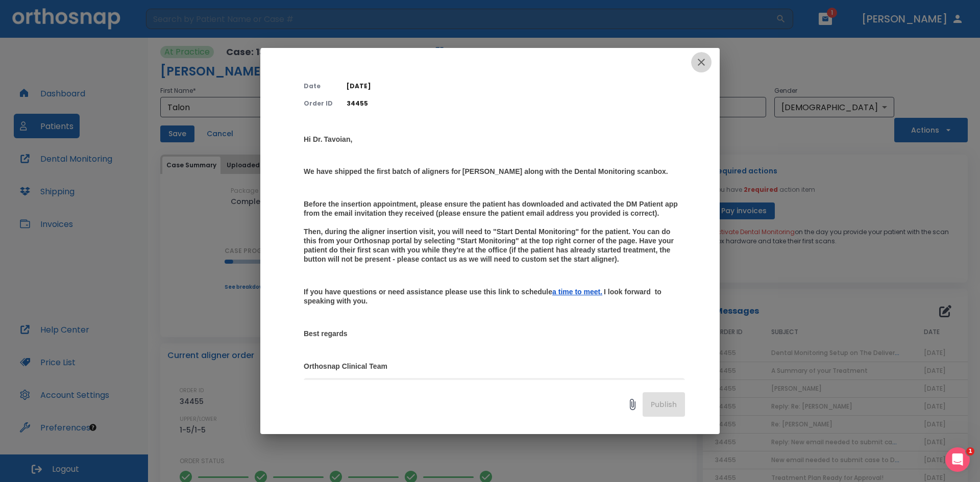 This screenshot has height=482, width=980. What do you see at coordinates (382, 171) in the screenshot?
I see `strong: We have shipped the first batch of aligners for` at bounding box center [382, 171].